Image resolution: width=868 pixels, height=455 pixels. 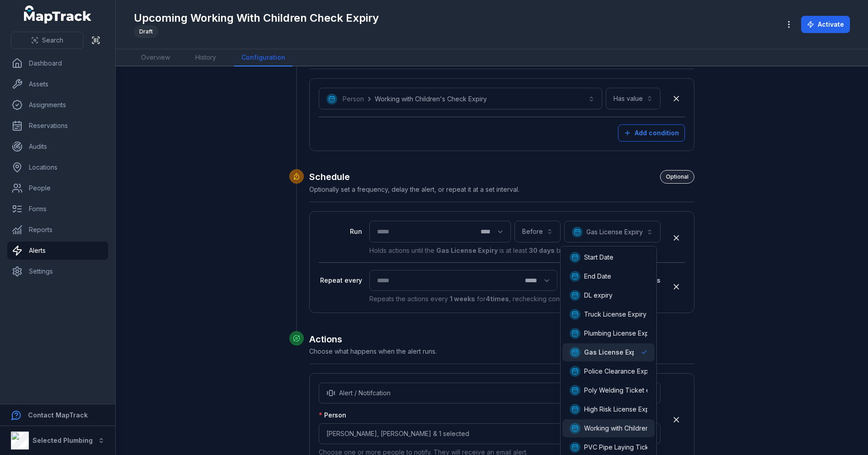 I want to click on span: Poly Welding Ticket expiry, so click(x=624, y=391).